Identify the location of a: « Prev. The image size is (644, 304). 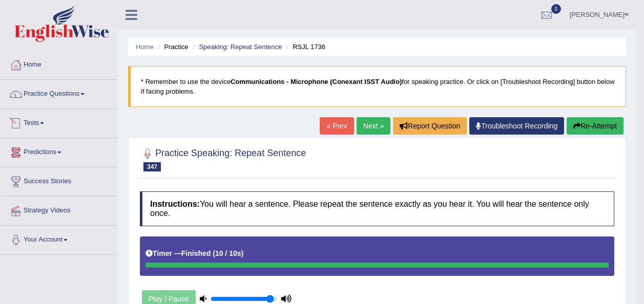
(337, 126).